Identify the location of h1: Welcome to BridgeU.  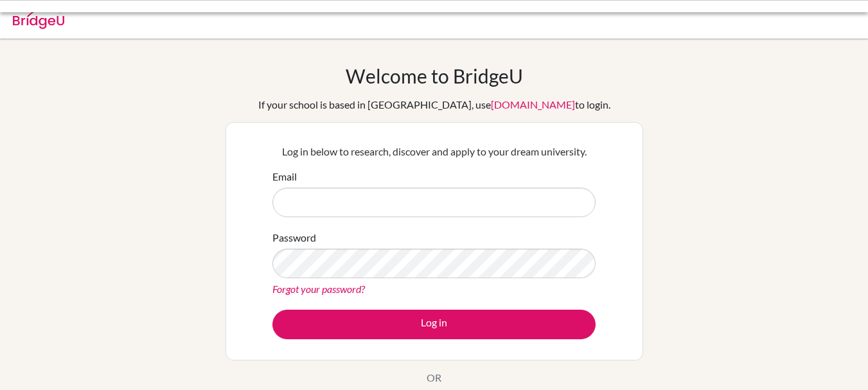
(434, 76).